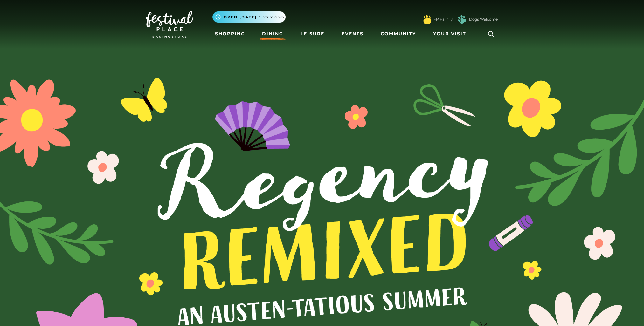  What do you see at coordinates (450, 34) in the screenshot?
I see `span: Your Visit` at bounding box center [450, 34].